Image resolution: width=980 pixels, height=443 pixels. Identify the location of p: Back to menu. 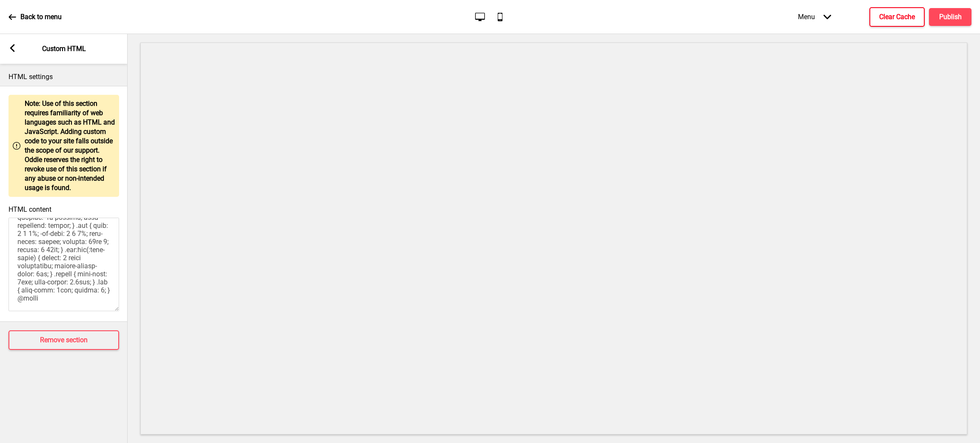
(41, 17).